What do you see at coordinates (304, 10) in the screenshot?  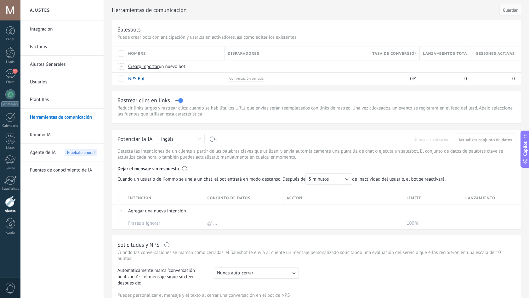 I see `h2: Herramientas de comunicación` at bounding box center [304, 10].